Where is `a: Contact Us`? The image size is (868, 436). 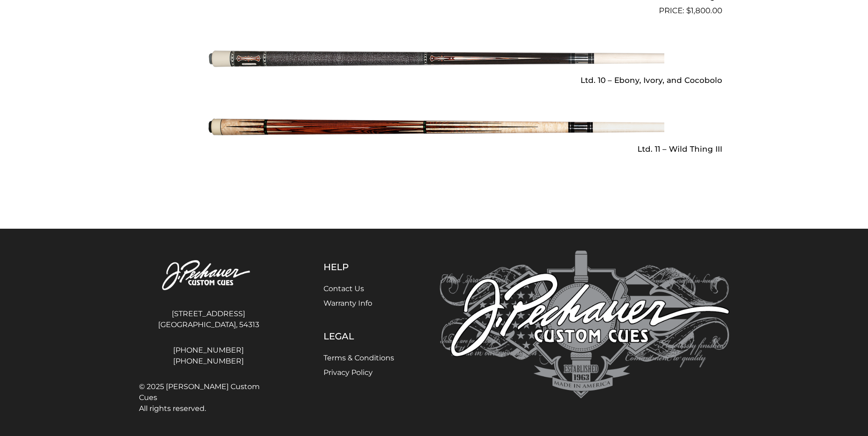 a: Contact Us is located at coordinates (343, 288).